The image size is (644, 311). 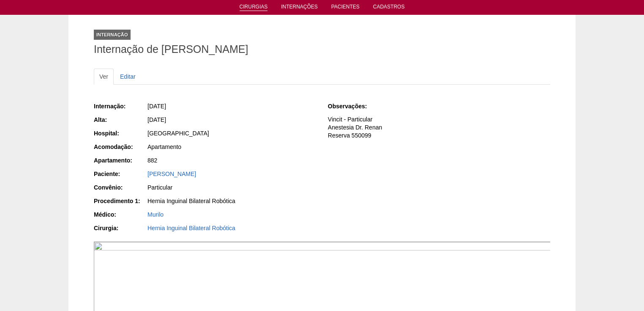 I want to click on div: Apartamento, so click(x=232, y=147).